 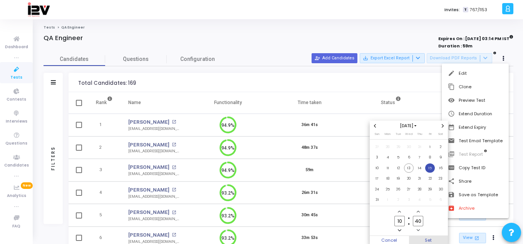 I want to click on td: August 6, 2025, so click(x=409, y=158).